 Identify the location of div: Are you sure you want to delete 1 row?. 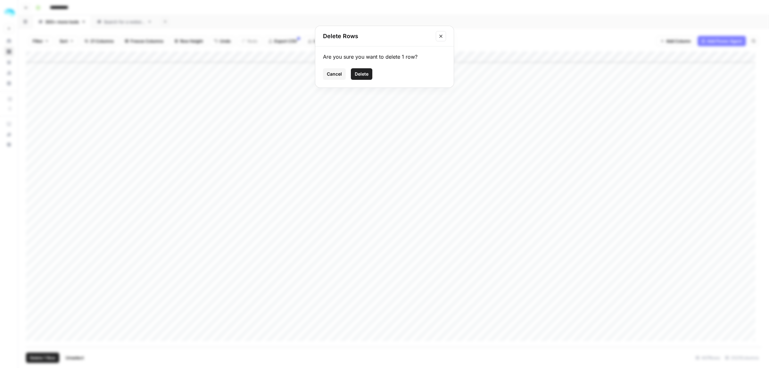
(385, 57).